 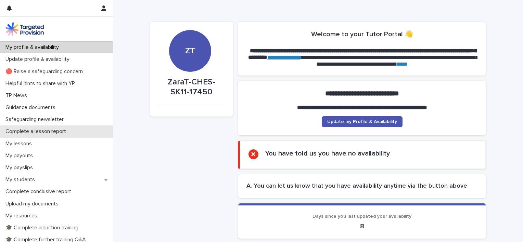 I want to click on p: ZaraT-CHES-SK11-17450, so click(x=191, y=87).